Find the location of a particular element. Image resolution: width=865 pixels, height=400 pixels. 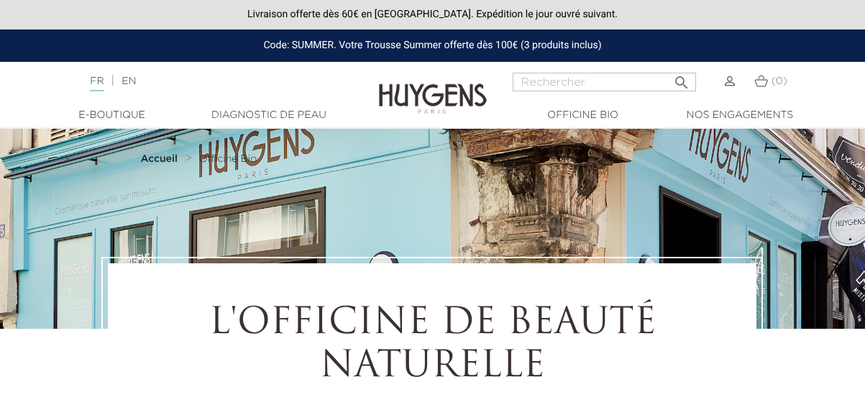

a: E-Boutique is located at coordinates (112, 115).